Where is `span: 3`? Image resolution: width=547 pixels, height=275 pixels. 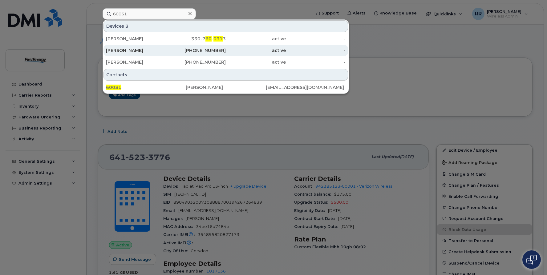
span: 3 is located at coordinates (127, 26).